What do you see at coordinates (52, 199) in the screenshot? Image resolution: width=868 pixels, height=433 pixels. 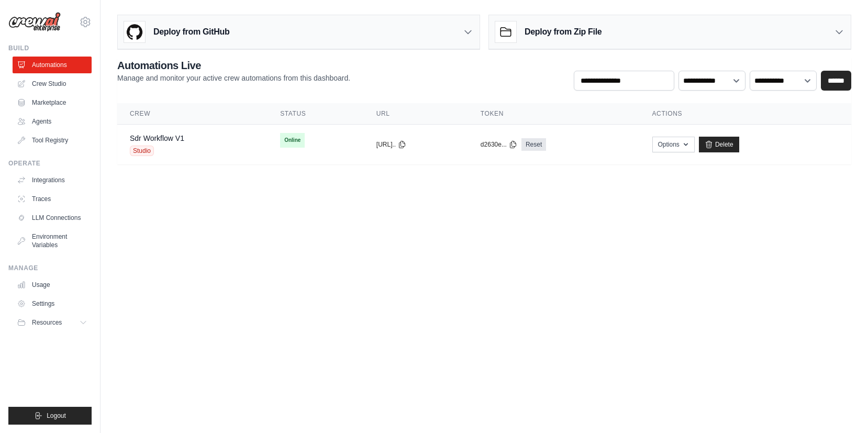 I see `a: Traces` at bounding box center [52, 199].